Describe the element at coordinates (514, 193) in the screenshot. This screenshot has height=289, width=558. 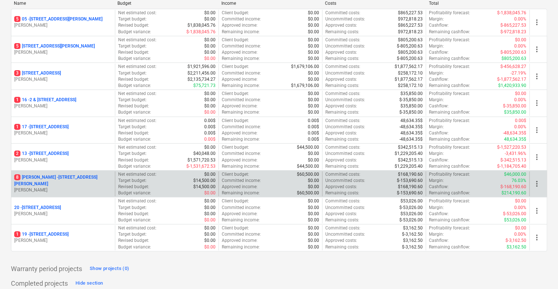
I see `p: $214,190.60` at that location.